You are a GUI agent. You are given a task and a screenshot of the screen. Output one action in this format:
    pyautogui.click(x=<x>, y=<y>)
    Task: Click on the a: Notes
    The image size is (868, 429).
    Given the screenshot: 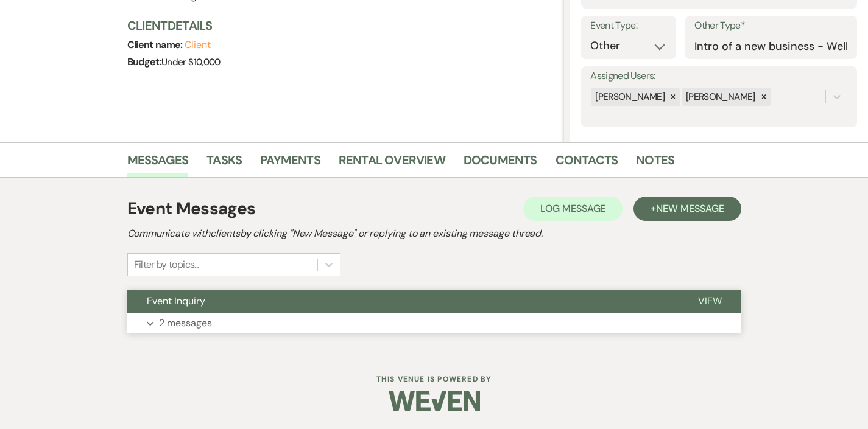 What is the action you would take?
    pyautogui.click(x=654, y=164)
    